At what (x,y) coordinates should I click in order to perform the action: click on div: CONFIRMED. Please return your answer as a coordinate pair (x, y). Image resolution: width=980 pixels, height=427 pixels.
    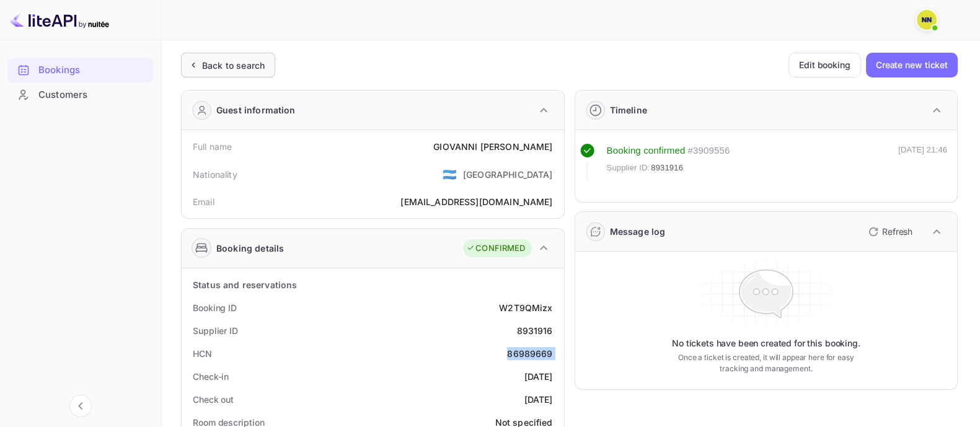
    Looking at the image, I should click on (495, 248).